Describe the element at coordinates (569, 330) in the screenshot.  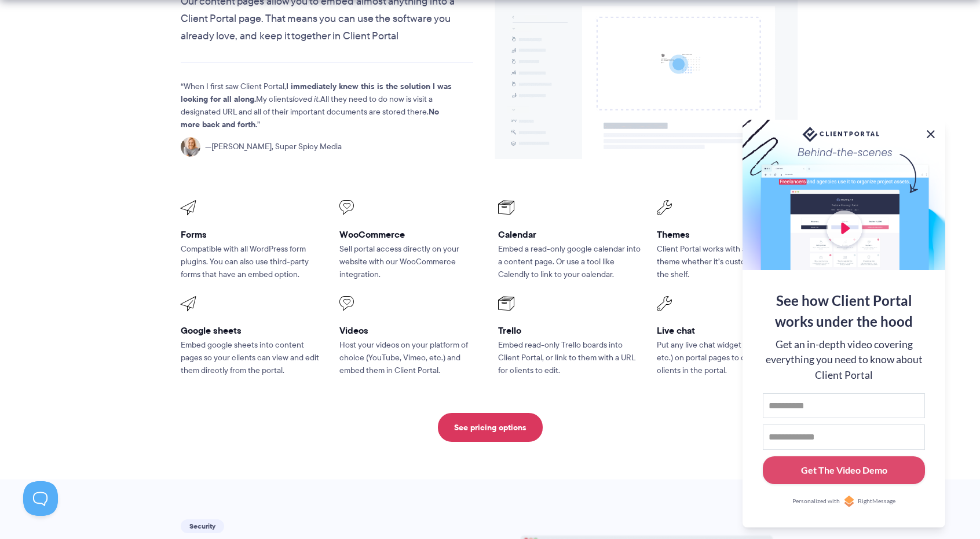
I see `h3: Trello` at that location.